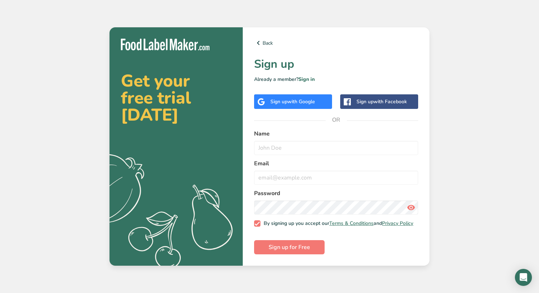 The height and width of the screenshot is (293, 539). I want to click on a: Privacy Policy, so click(398, 223).